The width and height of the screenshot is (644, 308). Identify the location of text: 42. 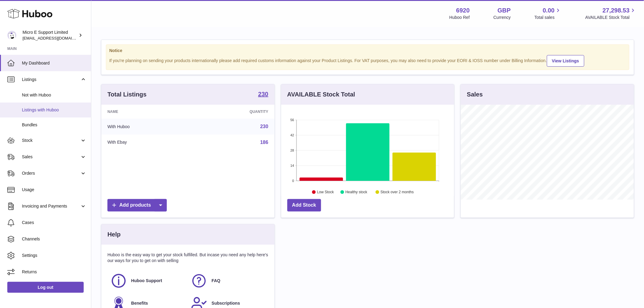
(292, 135).